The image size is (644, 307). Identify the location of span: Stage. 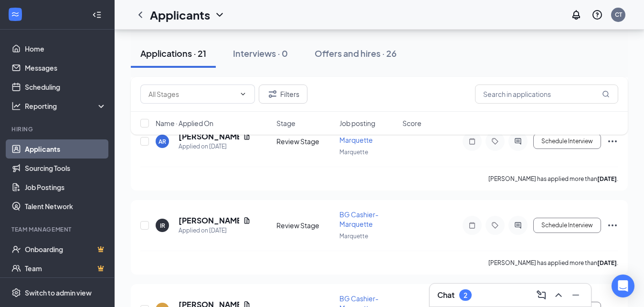
(286, 123).